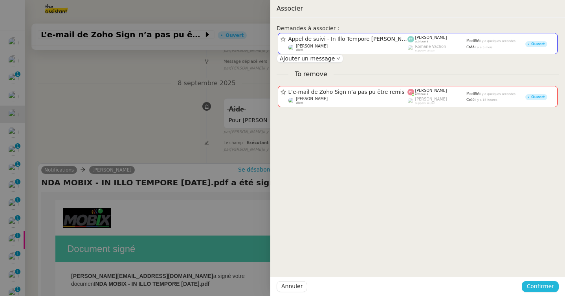 The image size is (565, 296). What do you see at coordinates (411, 48) in the screenshot?
I see `img: users%2FyQfMwtYgTqhRP2YHWHmG2s2LYaD3%2Favatar%2Fprofile-pic.png` at bounding box center [411, 48].